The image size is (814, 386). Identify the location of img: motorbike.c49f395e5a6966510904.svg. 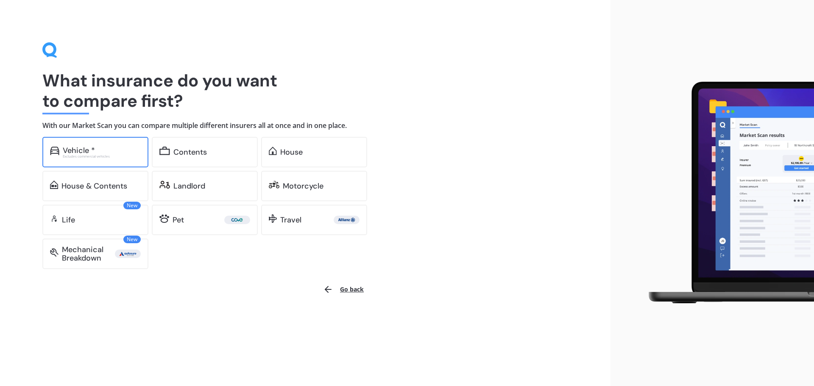
(274, 185).